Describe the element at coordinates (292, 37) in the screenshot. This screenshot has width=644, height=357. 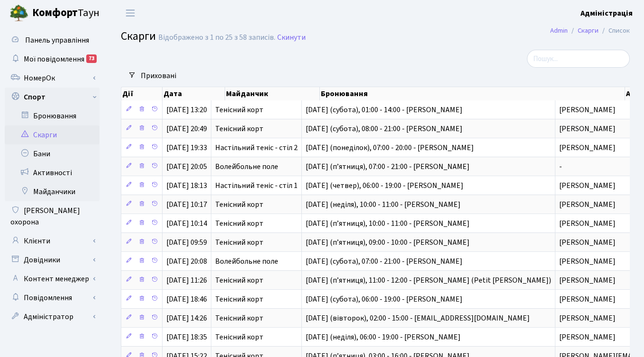
I see `a: Скинути` at that location.